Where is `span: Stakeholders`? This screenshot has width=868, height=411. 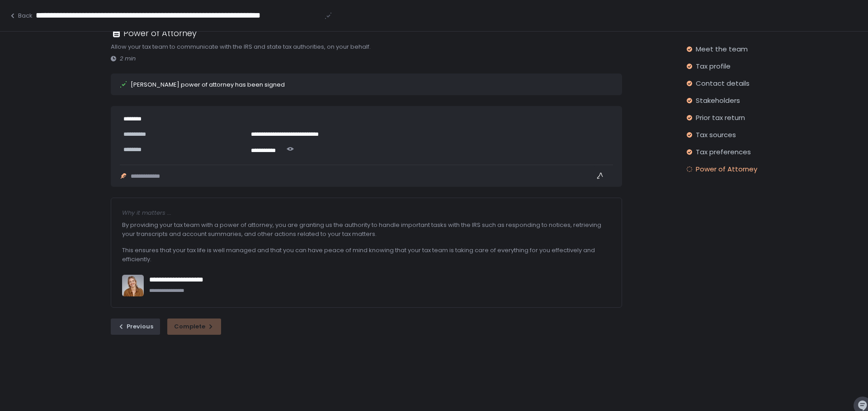 span: Stakeholders is located at coordinates (717, 100).